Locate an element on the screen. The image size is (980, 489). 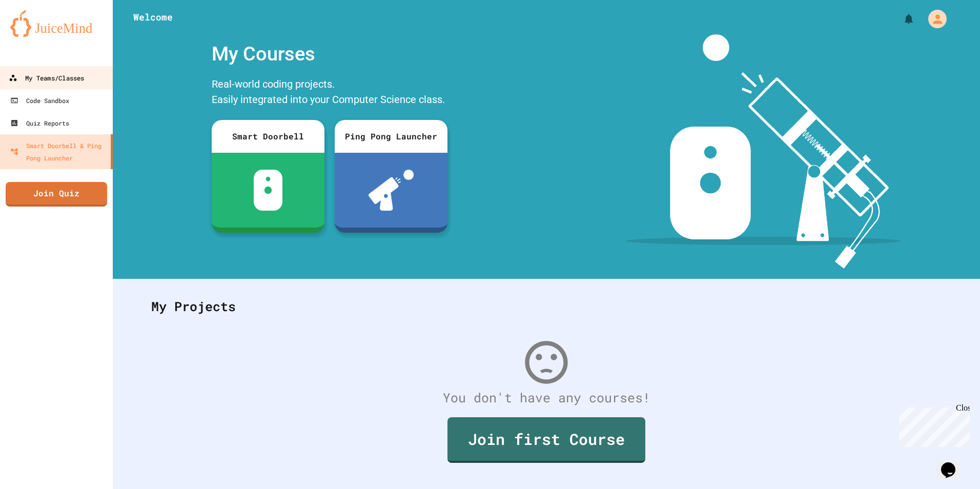
div: My Courses is located at coordinates (330, 54).